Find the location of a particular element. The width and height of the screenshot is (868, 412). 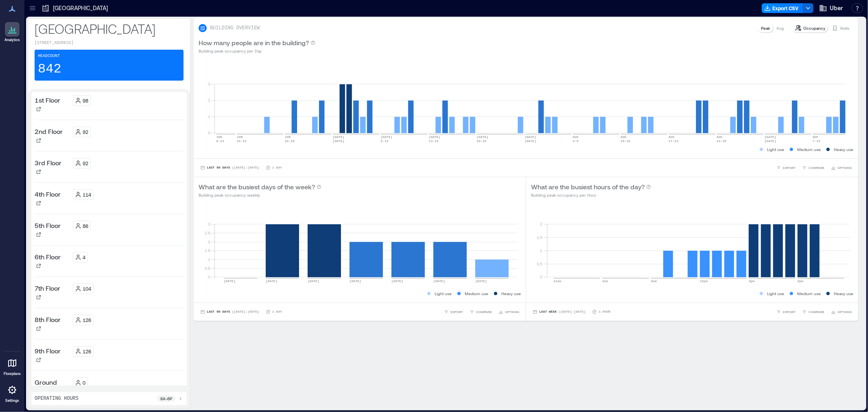

p: What are the busiest hours of the day? is located at coordinates (588, 187).